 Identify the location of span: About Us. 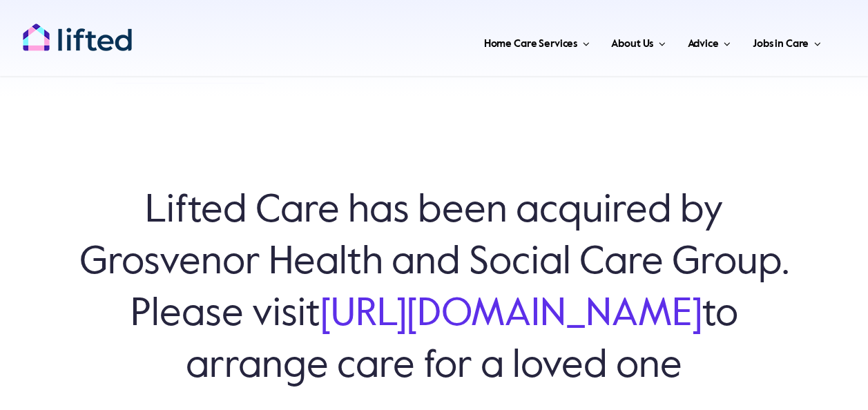
(632, 44).